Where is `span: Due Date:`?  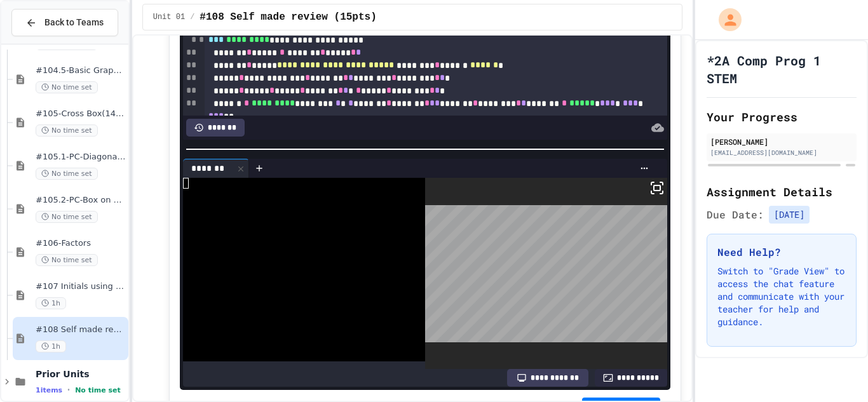
span: Due Date: is located at coordinates (735, 214).